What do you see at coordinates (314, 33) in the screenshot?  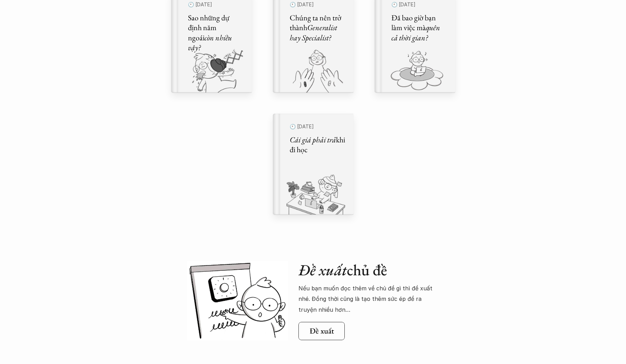 I see `em: Generalist hay Specialist?` at bounding box center [314, 33].